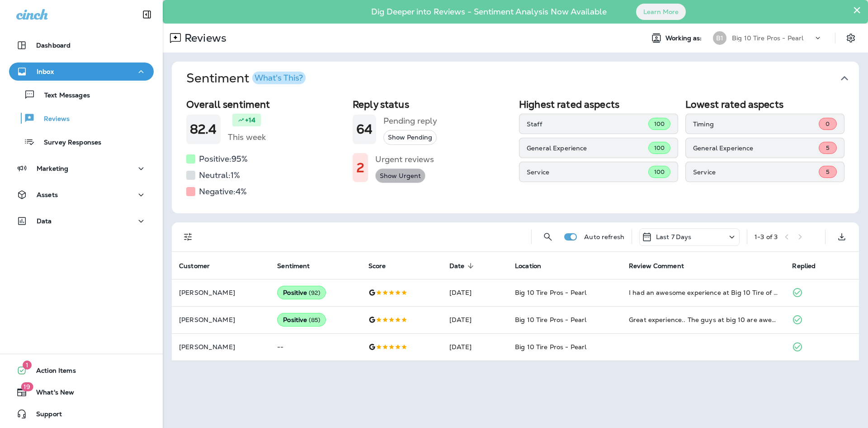  Describe the element at coordinates (224, 159) in the screenshot. I see `h5: Positive: 95 %` at that location.